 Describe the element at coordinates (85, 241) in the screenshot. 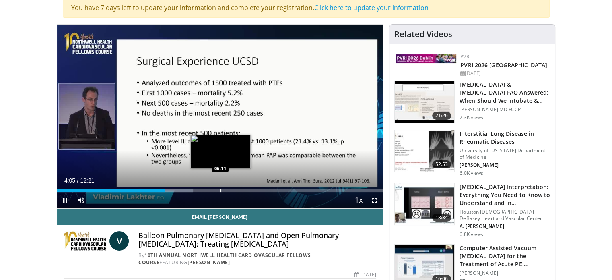

I see `img: 10th Annual Northwell Health Cardiovascular Fellows Course` at that location.